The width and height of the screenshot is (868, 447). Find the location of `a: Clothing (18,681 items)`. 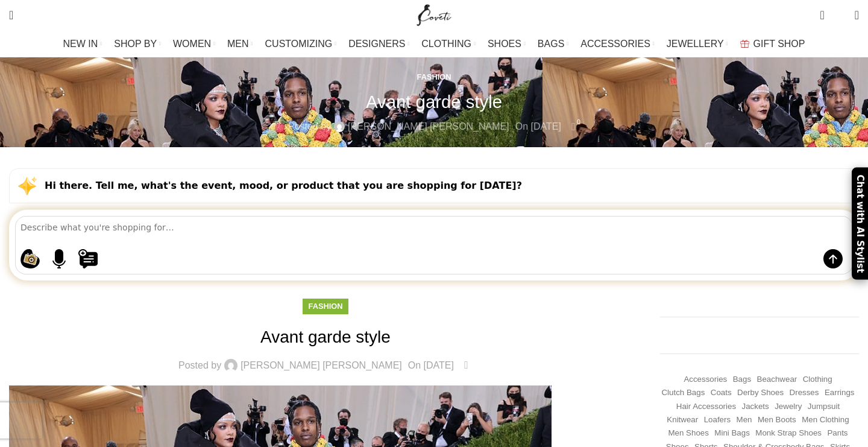

a: Clothing (18,681 items) is located at coordinates (818, 379).